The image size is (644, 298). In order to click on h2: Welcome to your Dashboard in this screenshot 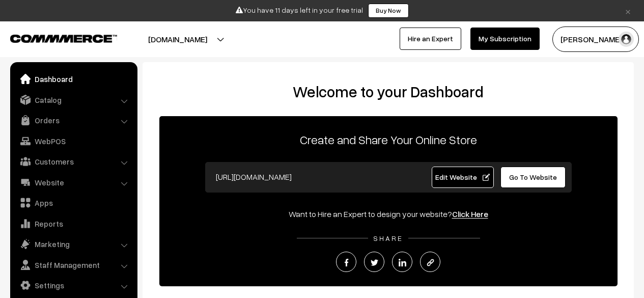, I will do `click(388, 92)`.